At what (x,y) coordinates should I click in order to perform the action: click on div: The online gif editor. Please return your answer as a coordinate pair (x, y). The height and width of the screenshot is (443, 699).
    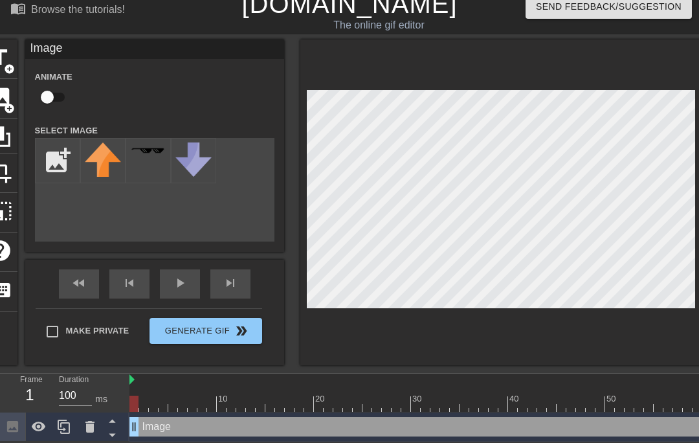
    Looking at the image, I should click on (379, 25).